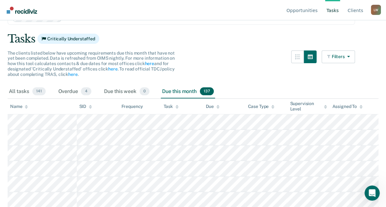 Image resolution: width=386 pixels, height=207 pixels. I want to click on div: Supervision Level, so click(308, 106).